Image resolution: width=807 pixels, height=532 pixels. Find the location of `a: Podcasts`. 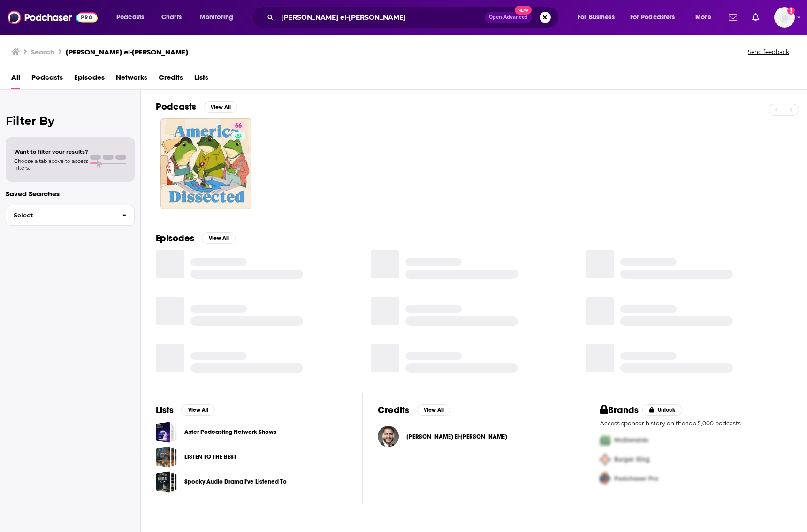

a: Podcasts is located at coordinates (47, 80).